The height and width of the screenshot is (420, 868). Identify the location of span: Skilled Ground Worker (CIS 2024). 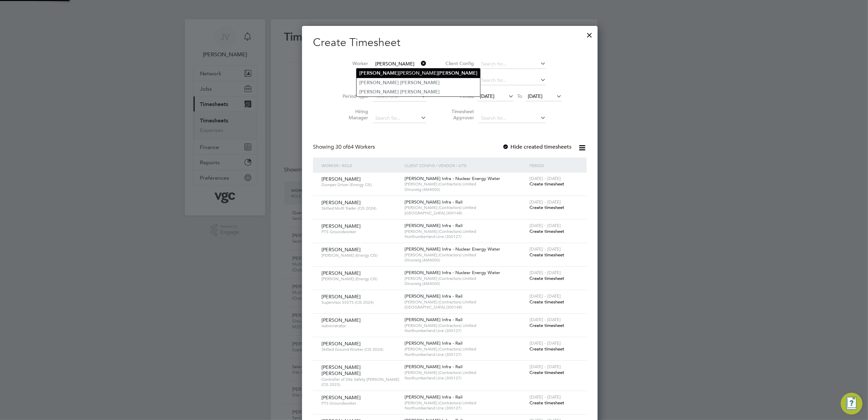
(360, 349).